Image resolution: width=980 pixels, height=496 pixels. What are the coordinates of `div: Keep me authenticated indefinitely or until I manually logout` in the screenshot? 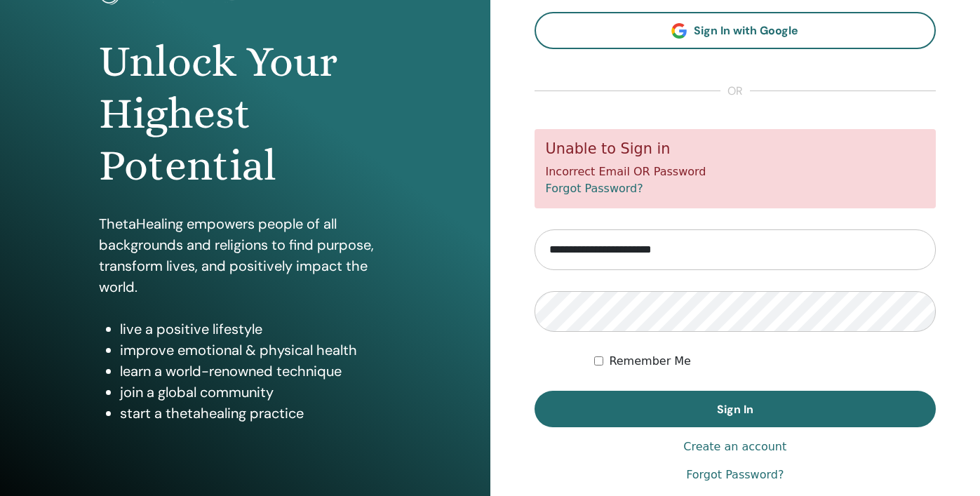 It's located at (764, 361).